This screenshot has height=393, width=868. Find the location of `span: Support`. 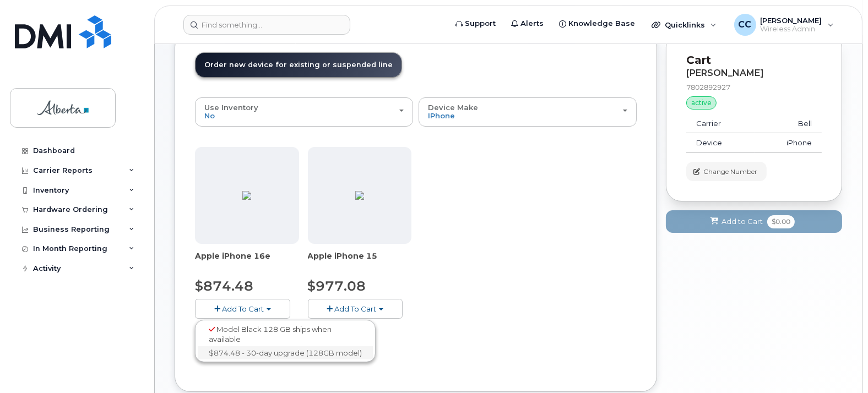

span: Support is located at coordinates (480, 24).